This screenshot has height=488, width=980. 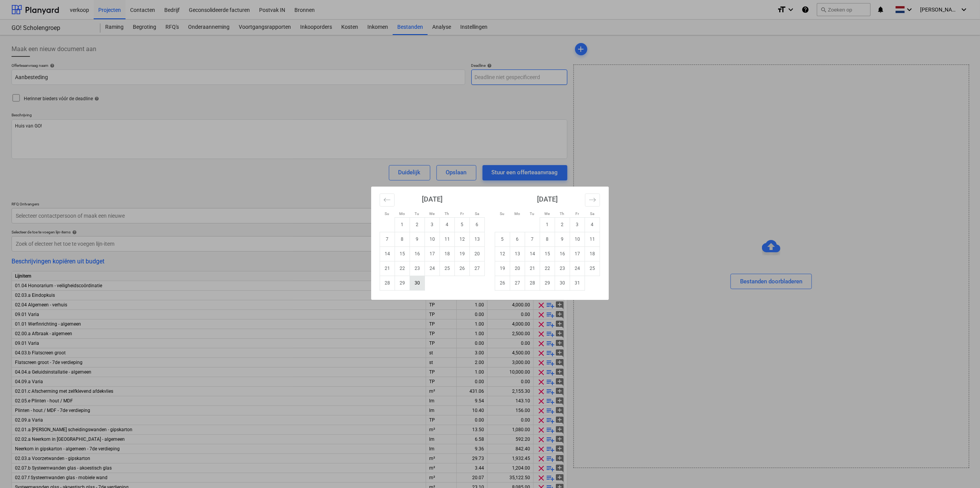 What do you see at coordinates (577, 283) in the screenshot?
I see `td: Friday, October 31, 2025` at bounding box center [577, 283].